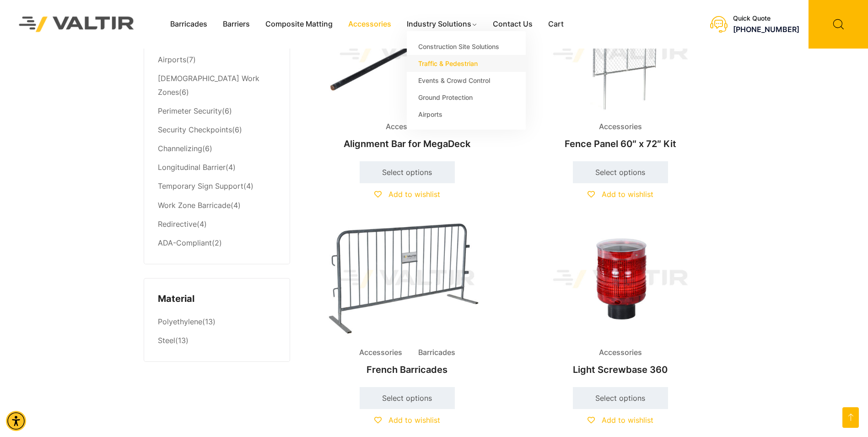 The width and height of the screenshot is (868, 437). I want to click on div: Accessibility Menu, so click(16, 421).